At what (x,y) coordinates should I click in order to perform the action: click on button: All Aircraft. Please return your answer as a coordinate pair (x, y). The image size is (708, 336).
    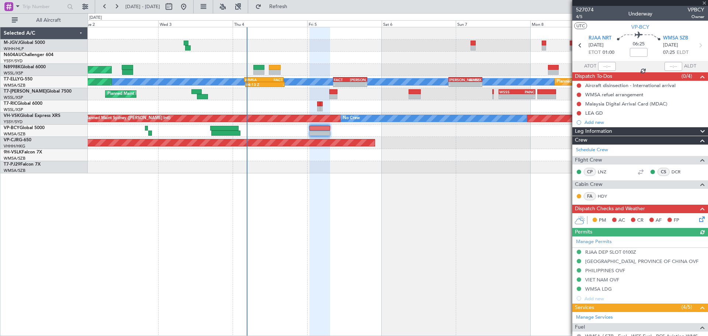
    Looking at the image, I should click on (44, 20).